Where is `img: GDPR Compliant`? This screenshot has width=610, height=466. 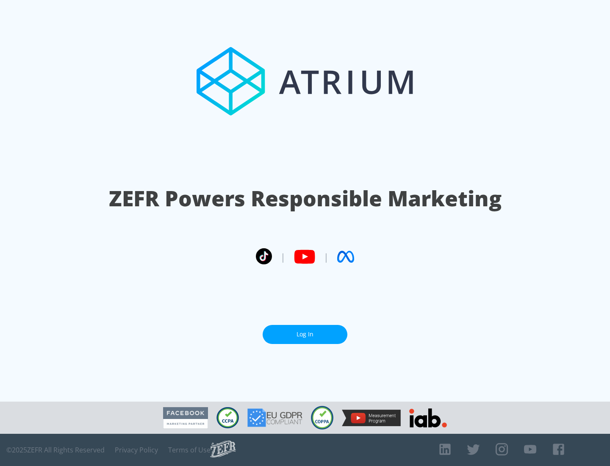 img: GDPR Compliant is located at coordinates (275, 418).